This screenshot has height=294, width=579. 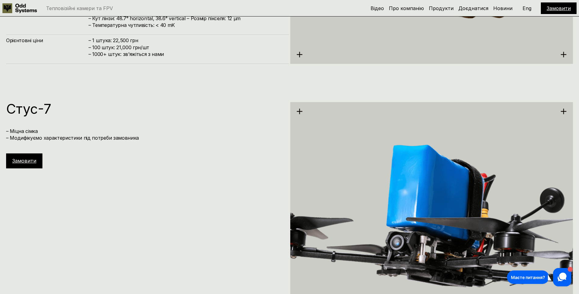 What do you see at coordinates (126, 54) in the screenshot?
I see `span: – ⁠1000+ штук: звʼяжіться з нами` at bounding box center [126, 54].